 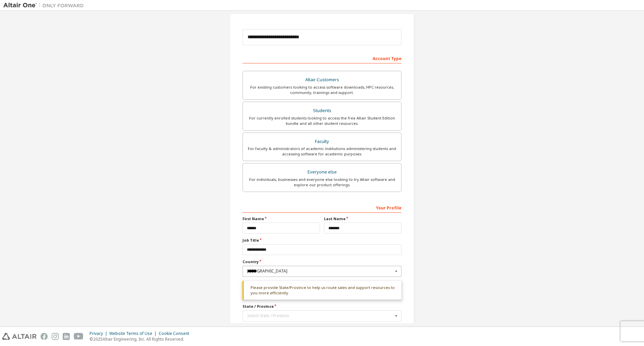 What do you see at coordinates (322, 90) in the screenshot?
I see `div: For existing customers looking to access software downloads, HPC resources, community, trainings ...` at bounding box center [322, 90].